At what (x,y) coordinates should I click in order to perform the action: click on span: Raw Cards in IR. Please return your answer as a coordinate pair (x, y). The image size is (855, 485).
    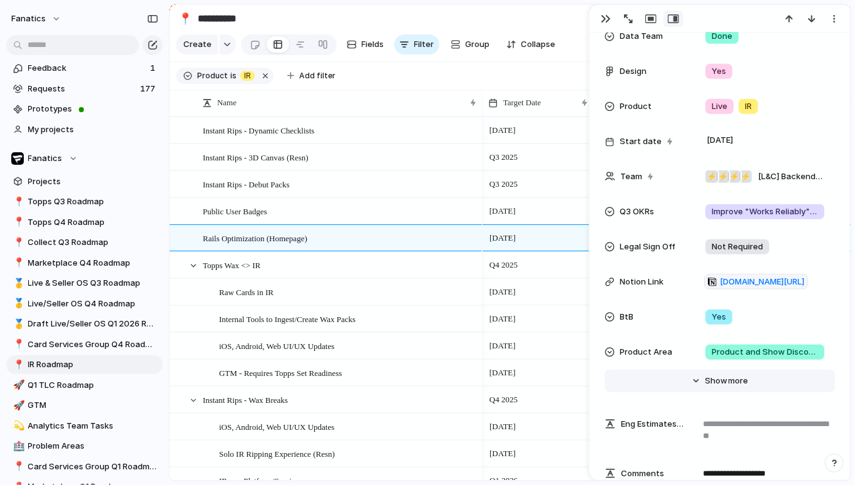
    Looking at the image, I should click on (246, 291).